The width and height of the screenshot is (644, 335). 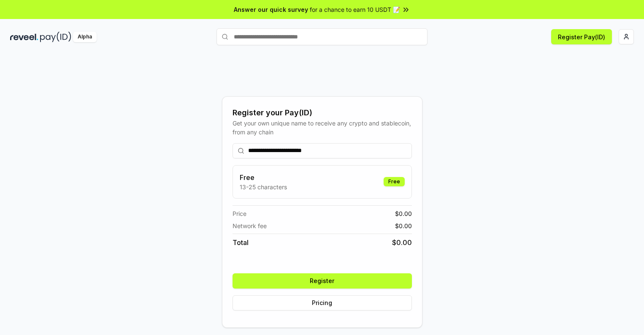 I want to click on button: Register, so click(x=322, y=281).